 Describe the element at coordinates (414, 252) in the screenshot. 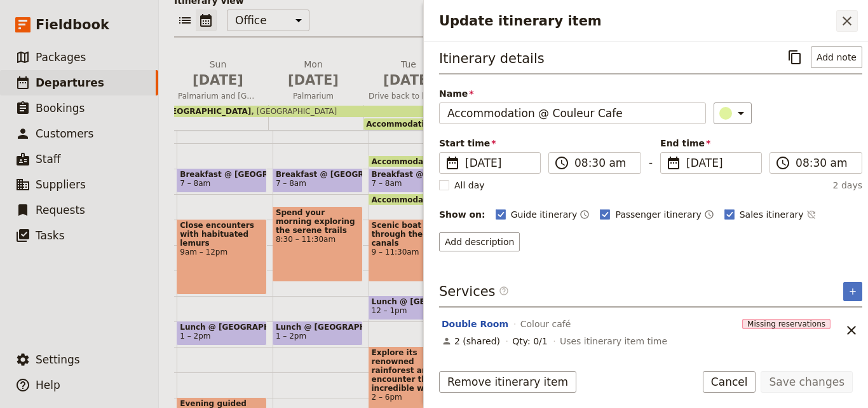

I see `span: 9 – 11:30am` at that location.